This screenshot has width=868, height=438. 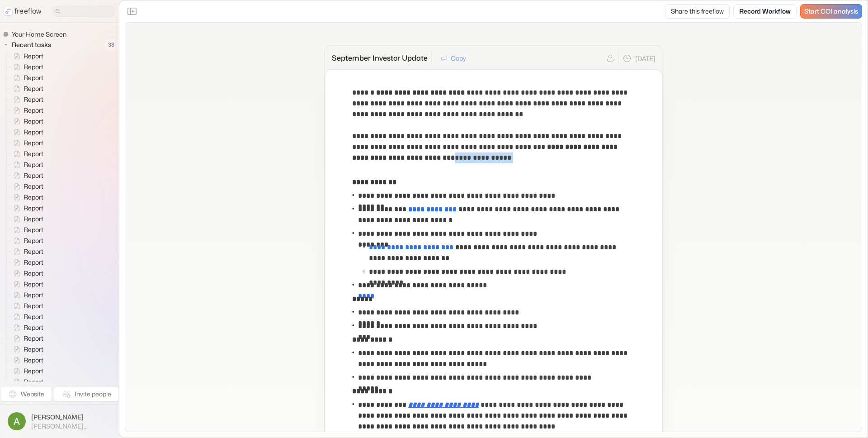 I want to click on a: Start COI analysis, so click(x=831, y=11).